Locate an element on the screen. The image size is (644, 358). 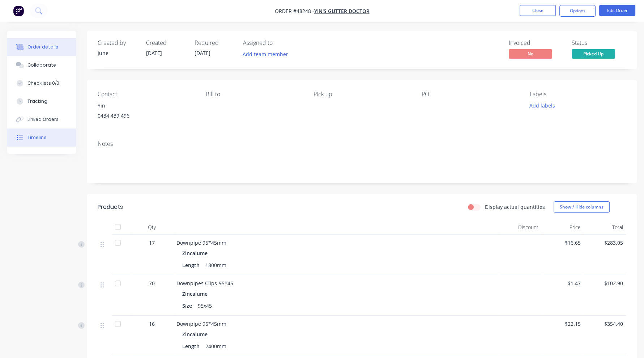
button: Picked Up is located at coordinates (594, 54).